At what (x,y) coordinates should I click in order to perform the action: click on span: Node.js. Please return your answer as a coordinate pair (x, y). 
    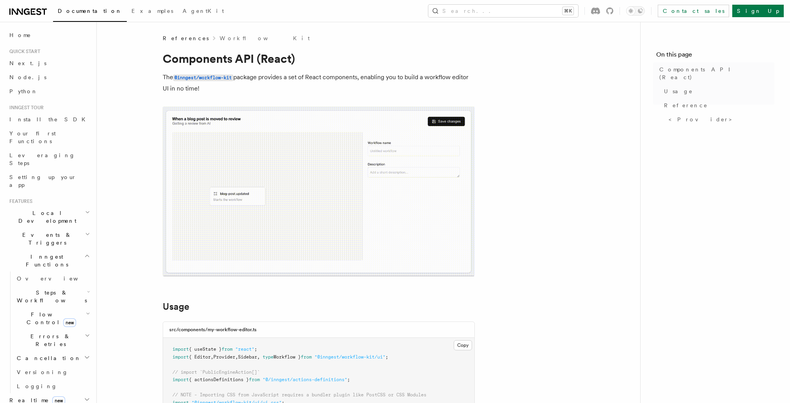
    Looking at the image, I should click on (28, 77).